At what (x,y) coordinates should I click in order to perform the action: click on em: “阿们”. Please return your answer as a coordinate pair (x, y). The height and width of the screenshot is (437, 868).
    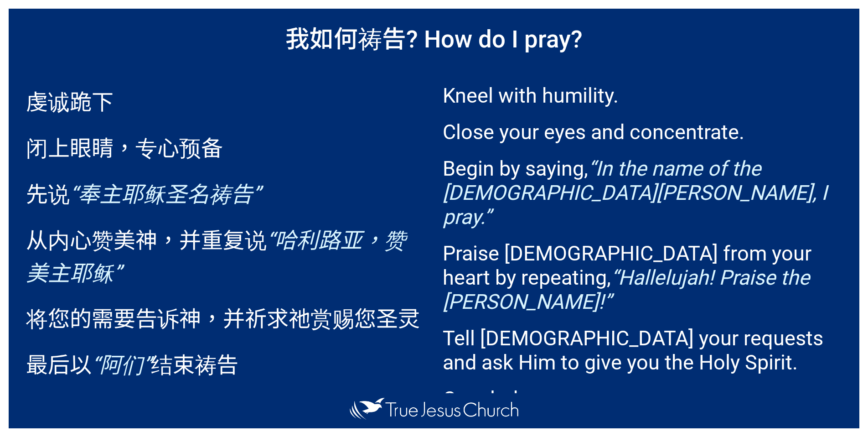
    Looking at the image, I should click on (121, 365).